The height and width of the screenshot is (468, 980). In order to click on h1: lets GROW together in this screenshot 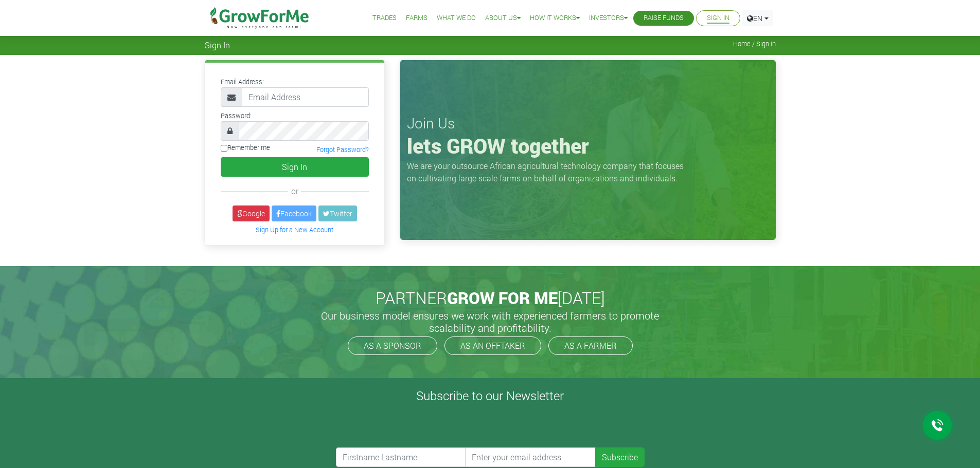, I will do `click(588, 146)`.